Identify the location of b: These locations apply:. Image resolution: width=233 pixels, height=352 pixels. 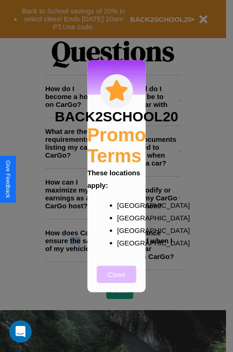
(114, 179).